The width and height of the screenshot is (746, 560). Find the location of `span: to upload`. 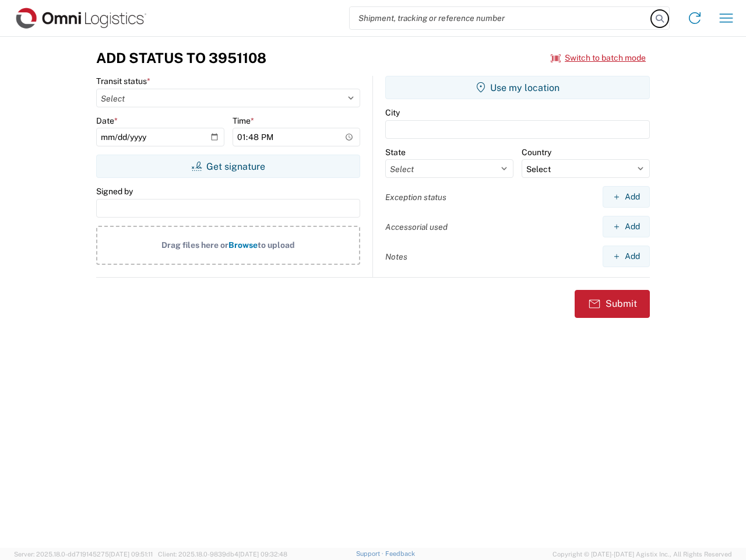

span: to upload is located at coordinates (276, 245).